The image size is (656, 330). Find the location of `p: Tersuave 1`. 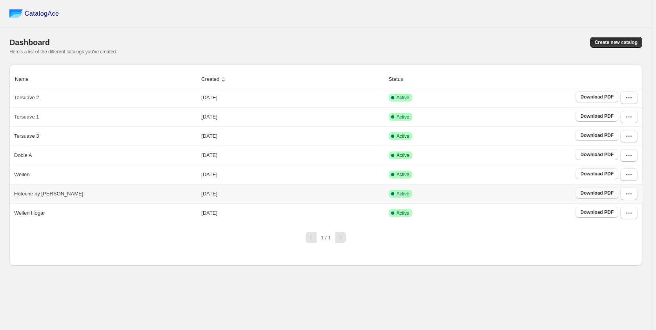

p: Tersuave 1 is located at coordinates (27, 117).